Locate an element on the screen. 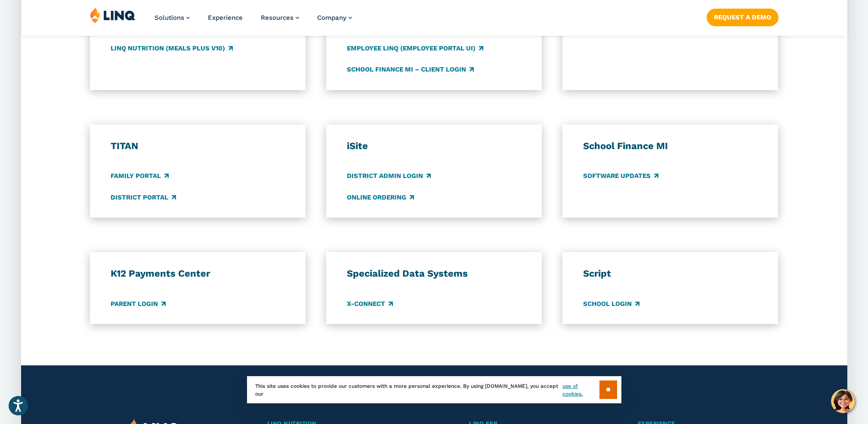 This screenshot has width=868, height=424. h3: iSite is located at coordinates (434, 146).